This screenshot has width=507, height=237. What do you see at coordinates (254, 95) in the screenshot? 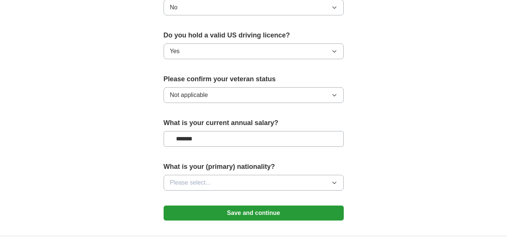
I see `button: Not applicable` at bounding box center [254, 95].